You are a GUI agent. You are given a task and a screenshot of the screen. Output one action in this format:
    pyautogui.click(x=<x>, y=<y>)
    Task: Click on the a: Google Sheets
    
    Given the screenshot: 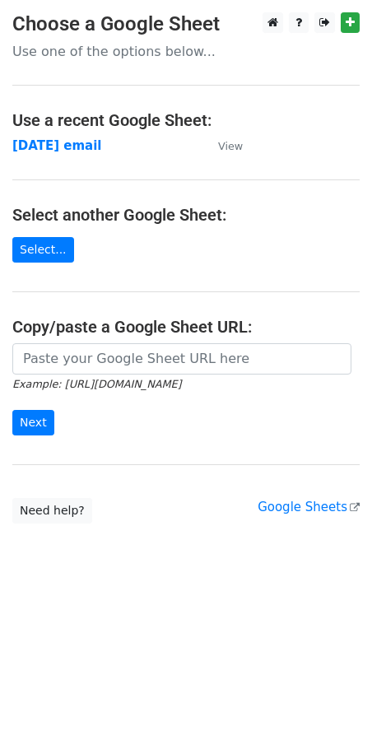 What is the action you would take?
    pyautogui.click(x=309, y=507)
    